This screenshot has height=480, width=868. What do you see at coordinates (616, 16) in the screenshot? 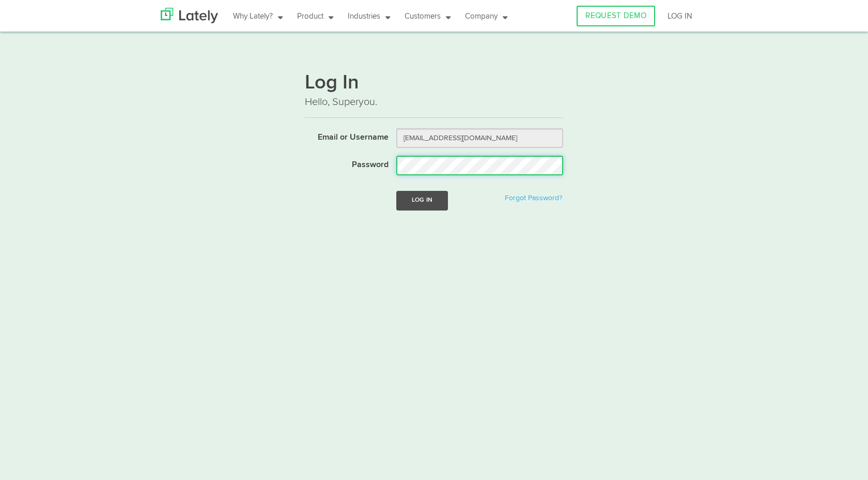
I see `a: REQUEST DEMO` at bounding box center [616, 16].